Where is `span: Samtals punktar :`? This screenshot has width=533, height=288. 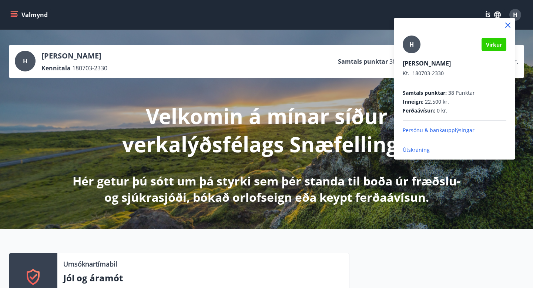 span: Samtals punktar : is located at coordinates (425, 93).